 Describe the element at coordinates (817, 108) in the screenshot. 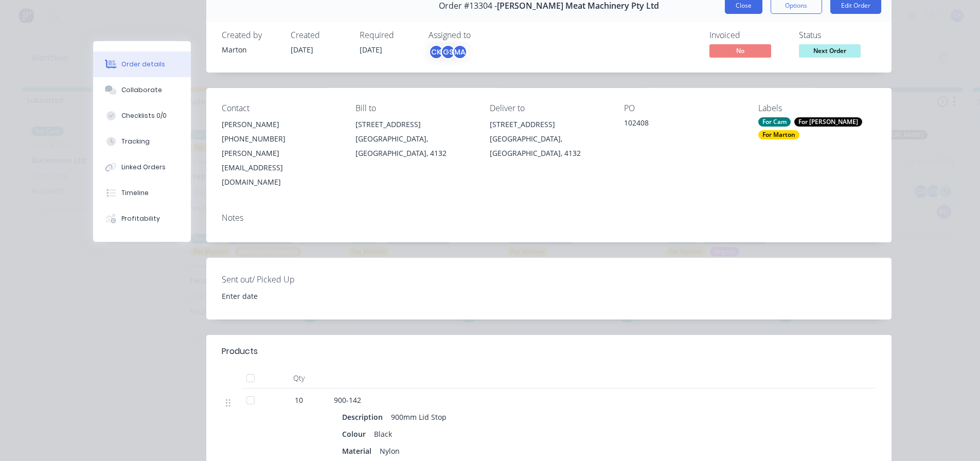

I see `div: Labels` at that location.